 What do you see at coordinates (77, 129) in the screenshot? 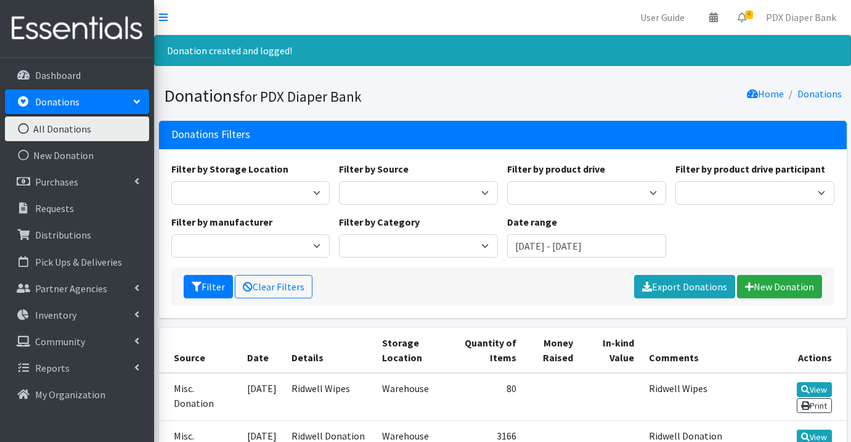
I see `a: All Donations` at bounding box center [77, 129].